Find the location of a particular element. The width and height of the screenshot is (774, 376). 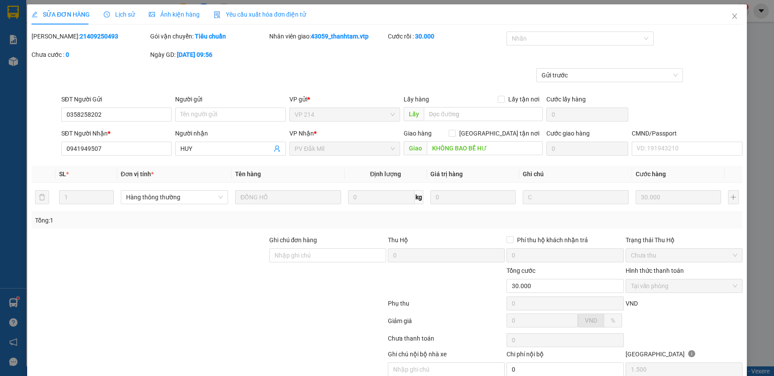

span: Lịch sử is located at coordinates (119, 14).